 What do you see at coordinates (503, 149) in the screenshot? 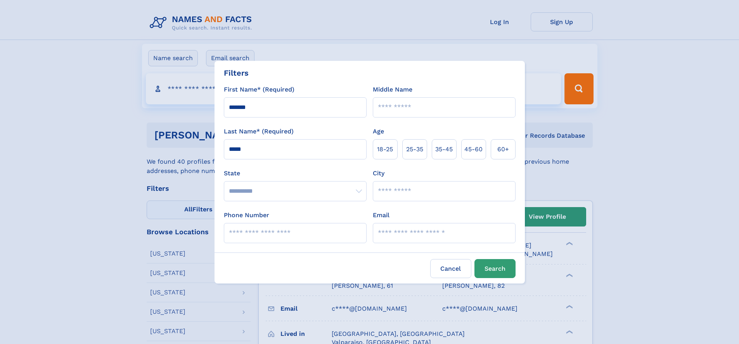
I see `span: 60+` at bounding box center [503, 149].